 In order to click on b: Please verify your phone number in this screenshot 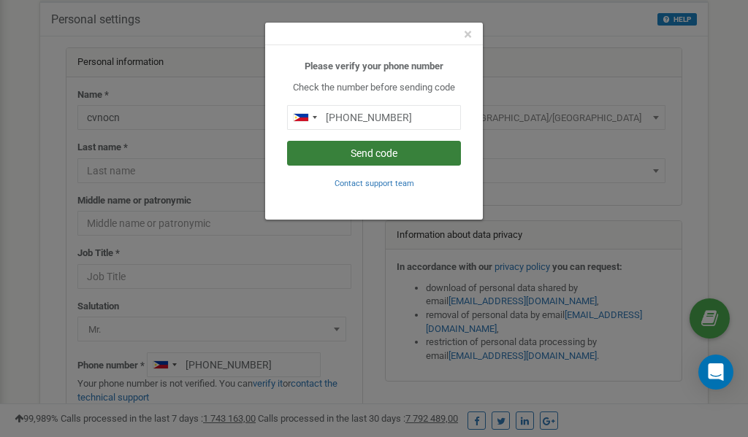, I will do `click(374, 66)`.